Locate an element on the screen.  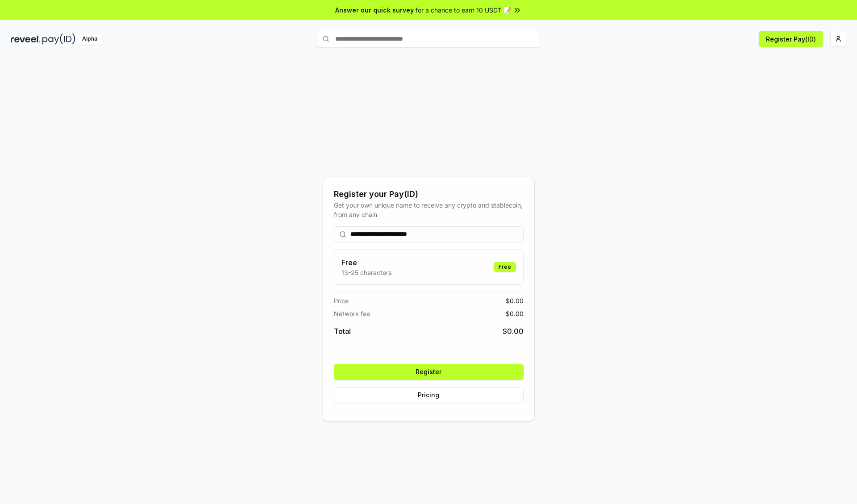
div: Free is located at coordinates (505, 267).